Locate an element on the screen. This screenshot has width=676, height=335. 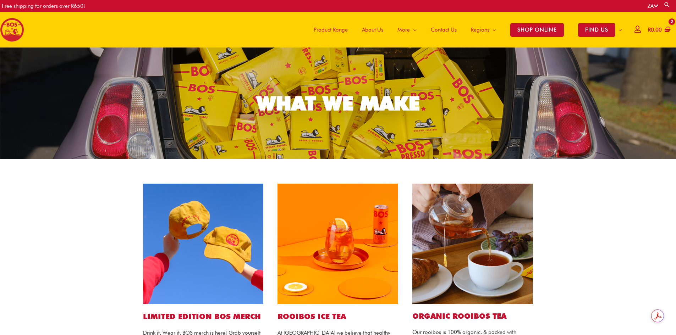
bdi: 0.00 is located at coordinates (655, 30).